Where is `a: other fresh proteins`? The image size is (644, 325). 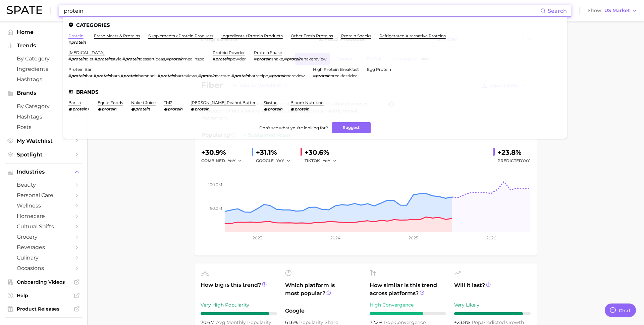 a: other fresh proteins is located at coordinates (312, 36).